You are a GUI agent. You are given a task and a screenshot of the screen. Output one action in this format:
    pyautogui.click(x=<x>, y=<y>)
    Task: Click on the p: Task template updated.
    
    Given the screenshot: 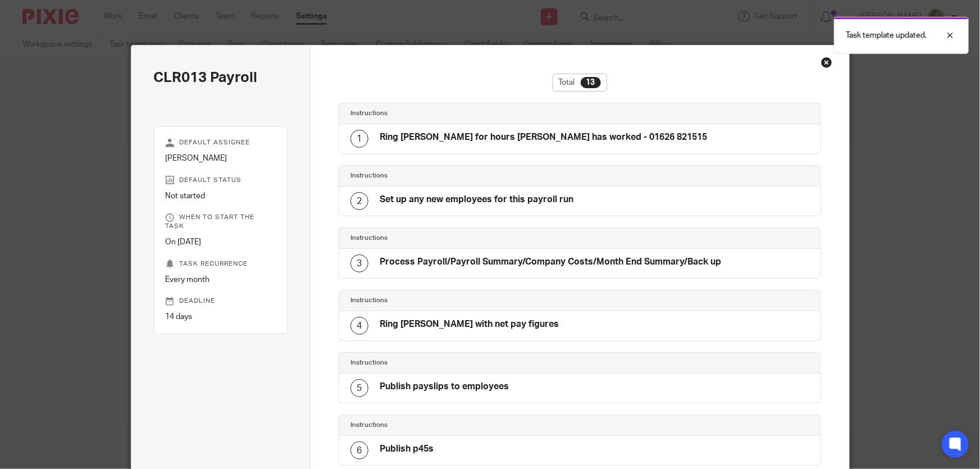 What is the action you would take?
    pyautogui.click(x=886, y=35)
    